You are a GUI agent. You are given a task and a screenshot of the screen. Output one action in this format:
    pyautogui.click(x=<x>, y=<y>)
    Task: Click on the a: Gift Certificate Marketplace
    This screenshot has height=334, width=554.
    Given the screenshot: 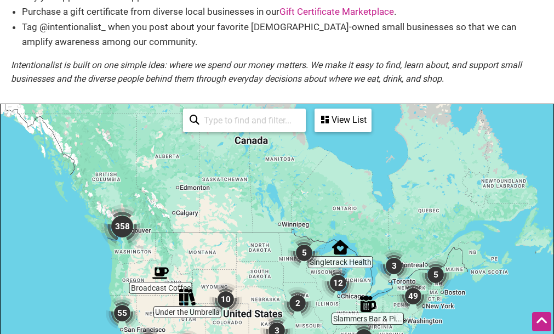 What is the action you would take?
    pyautogui.click(x=337, y=12)
    